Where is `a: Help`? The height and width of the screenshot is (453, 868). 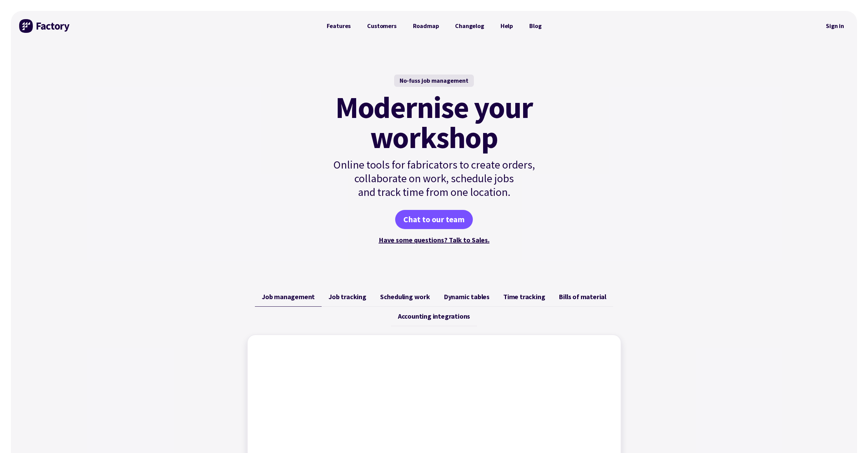
a: Help is located at coordinates (507, 26).